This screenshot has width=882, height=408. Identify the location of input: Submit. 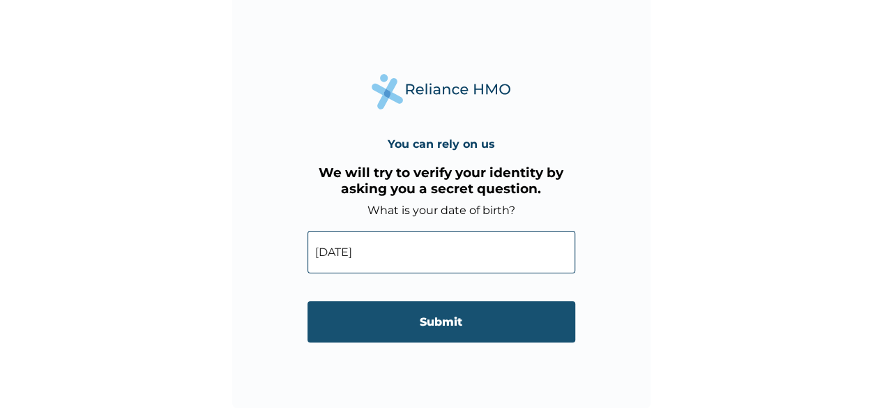
(441, 321).